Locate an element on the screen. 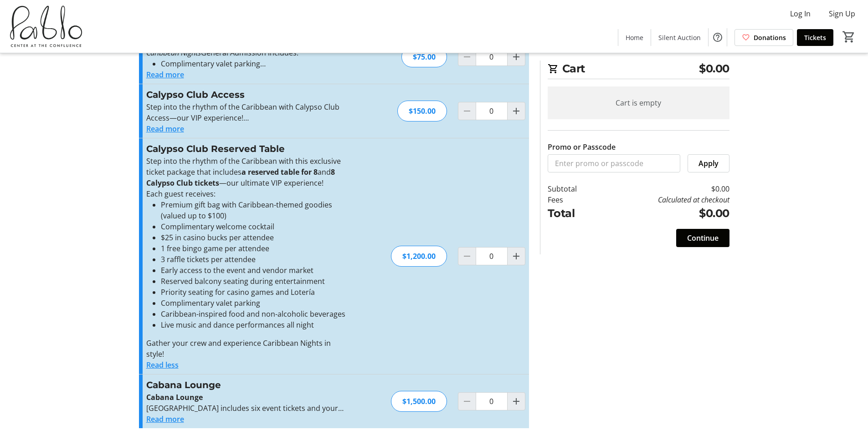 This screenshot has width=868, height=430. button: Help is located at coordinates (717, 37).